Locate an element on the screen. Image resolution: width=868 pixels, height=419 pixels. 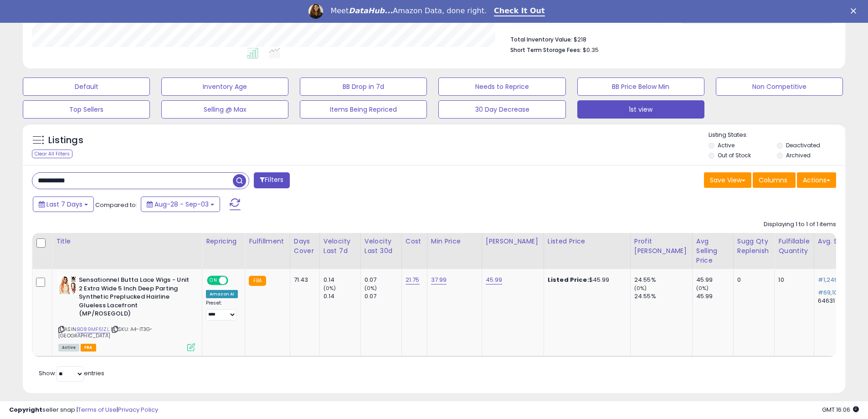
button: Needs to Reprice is located at coordinates (502, 86).